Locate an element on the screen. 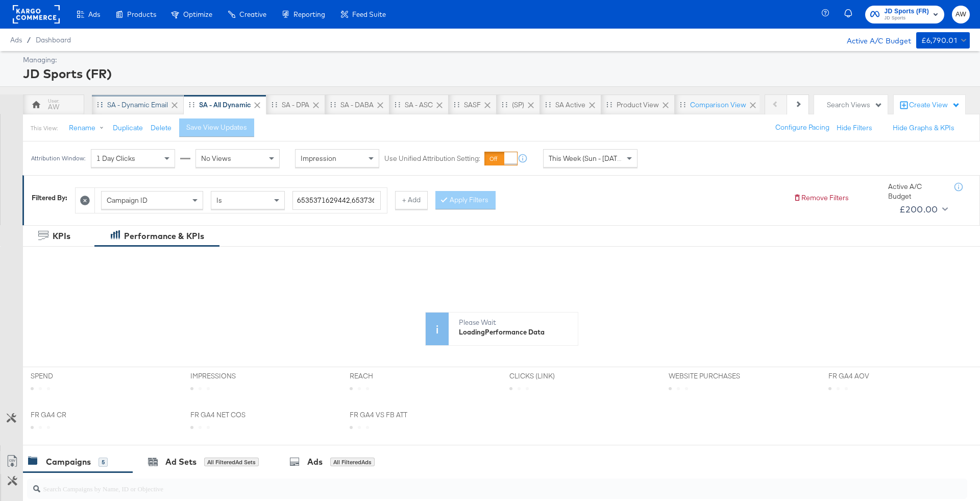 This screenshot has height=501, width=980. span: Optimize is located at coordinates (197, 14).